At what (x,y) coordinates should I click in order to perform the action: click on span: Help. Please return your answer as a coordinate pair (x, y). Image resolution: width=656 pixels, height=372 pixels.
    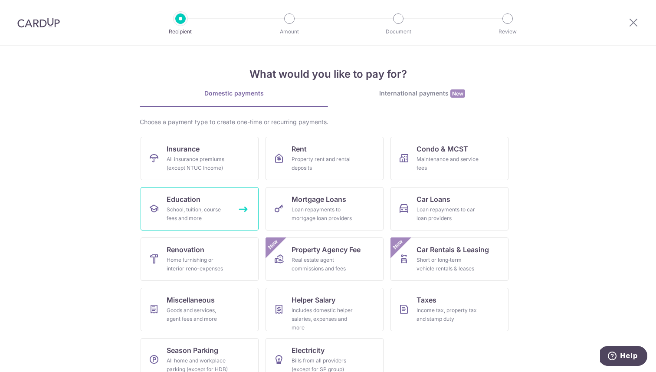
    Looking at the image, I should click on (29, 10).